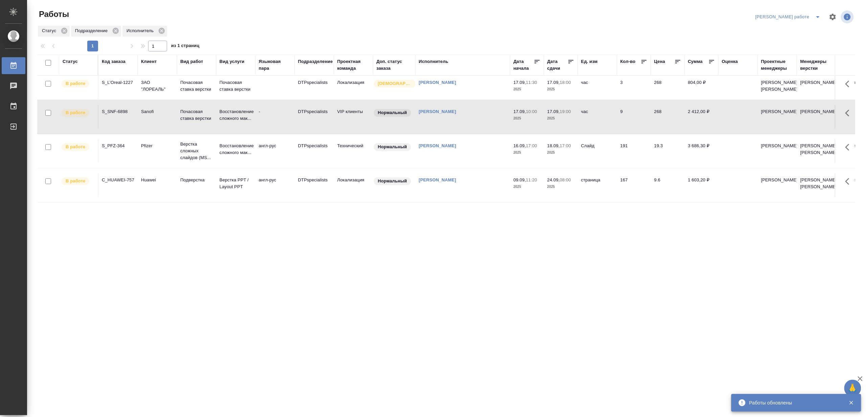  What do you see at coordinates (565, 82) in the screenshot?
I see `p: 18:00` at bounding box center [565, 82].